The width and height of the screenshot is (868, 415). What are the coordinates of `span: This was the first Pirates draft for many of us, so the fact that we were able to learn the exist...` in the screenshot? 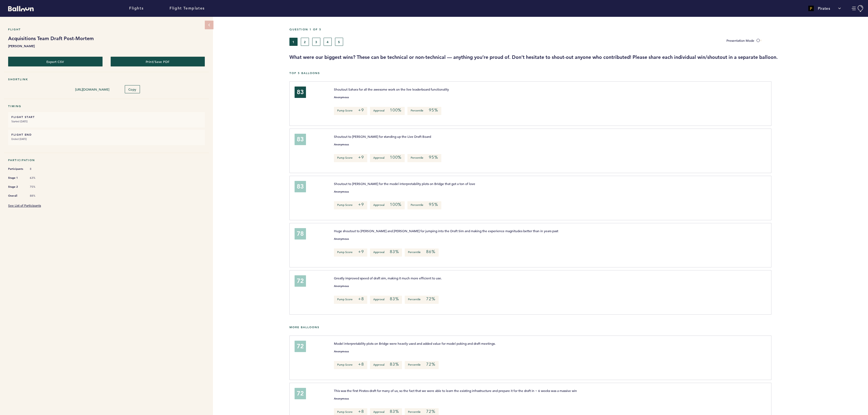 It's located at (455, 390).